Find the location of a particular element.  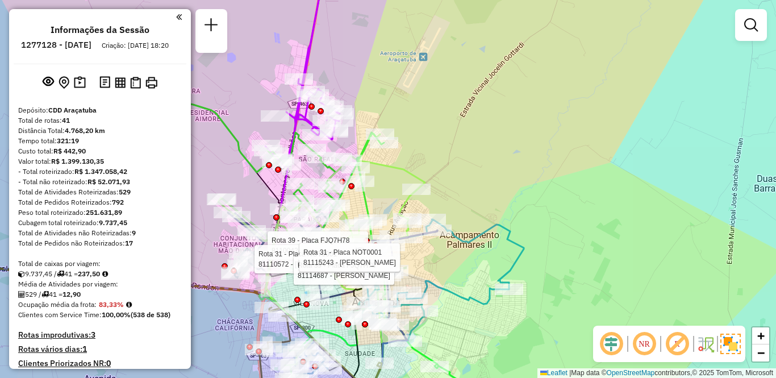

strong: CDD Araçatuba is located at coordinates (72, 110).